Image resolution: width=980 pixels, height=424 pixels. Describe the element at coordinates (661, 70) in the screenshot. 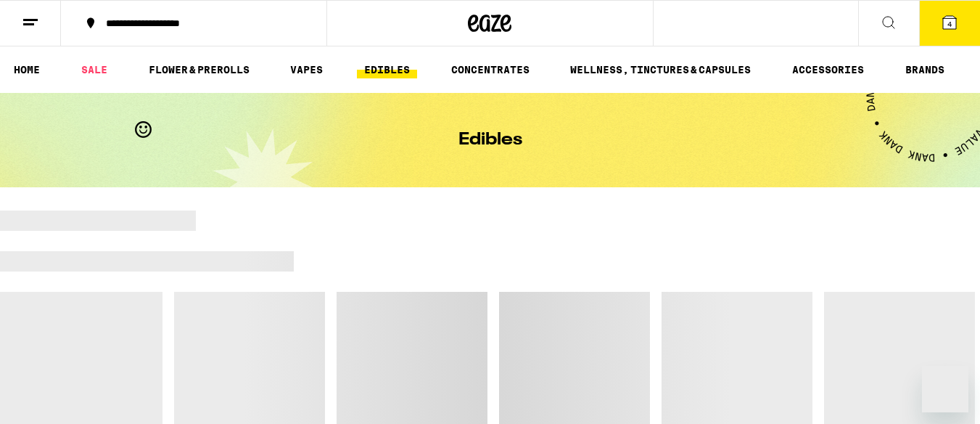

I see `a: WELLNESS, TINCTURES & CAPSULES` at that location.